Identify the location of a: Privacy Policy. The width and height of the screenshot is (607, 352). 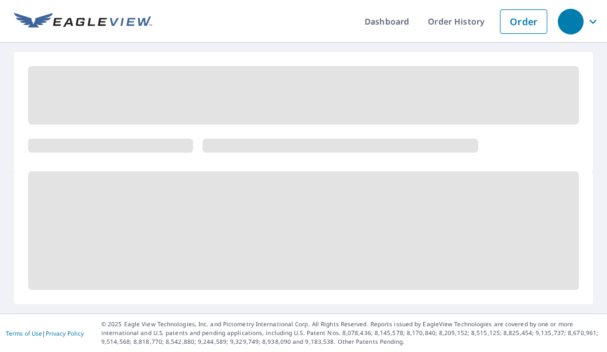
(64, 334).